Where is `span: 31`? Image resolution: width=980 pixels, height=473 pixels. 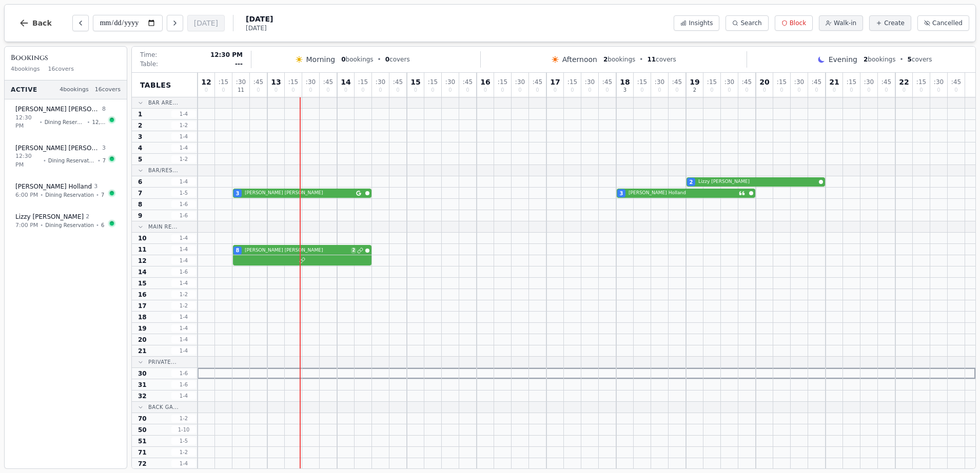 span: 31 is located at coordinates (143, 385).